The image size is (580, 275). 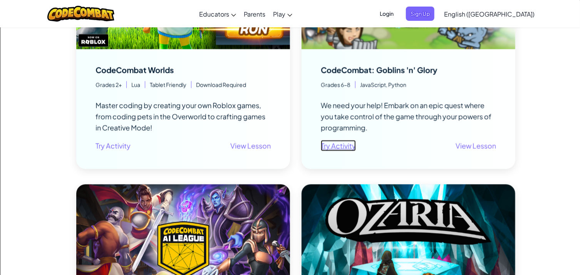 I want to click on a: Parents, so click(x=255, y=14).